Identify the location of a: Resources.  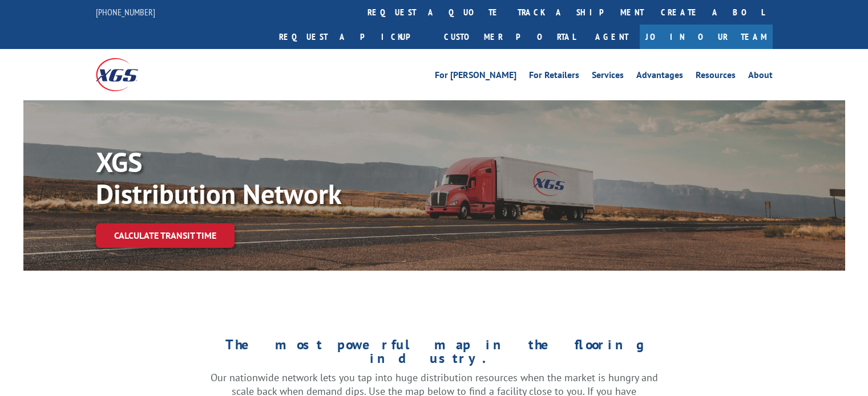
(715, 77).